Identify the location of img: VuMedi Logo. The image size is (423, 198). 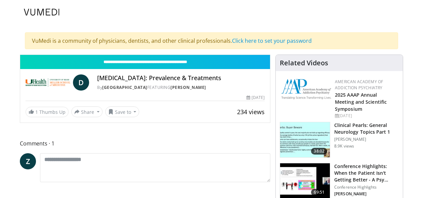
(42, 12).